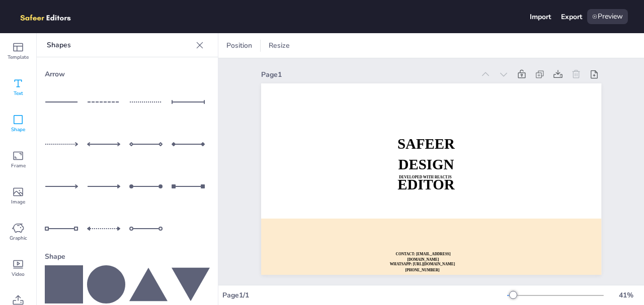 The image size is (644, 305). What do you see at coordinates (18, 274) in the screenshot?
I see `span: Video` at bounding box center [18, 274].